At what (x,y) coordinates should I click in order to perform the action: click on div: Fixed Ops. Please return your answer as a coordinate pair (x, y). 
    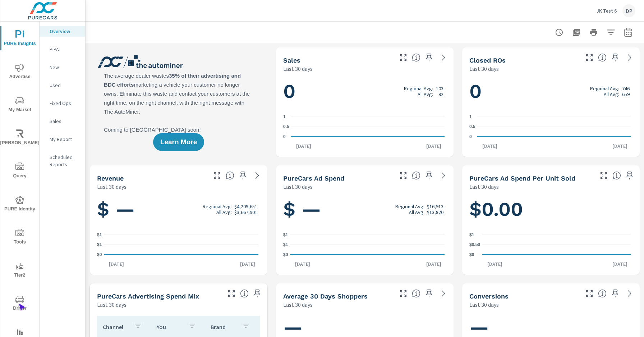
    Looking at the image, I should click on (62, 103).